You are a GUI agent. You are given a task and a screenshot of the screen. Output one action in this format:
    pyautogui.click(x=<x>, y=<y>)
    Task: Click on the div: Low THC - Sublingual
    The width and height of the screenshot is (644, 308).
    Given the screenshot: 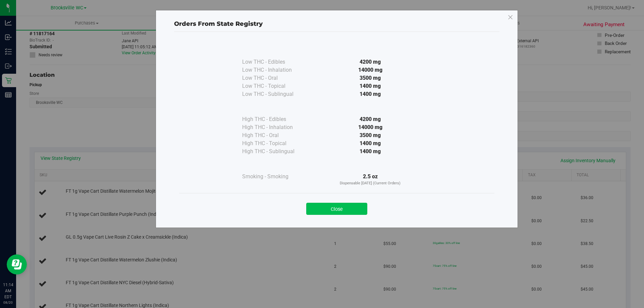 What is the action you would take?
    pyautogui.click(x=275, y=94)
    